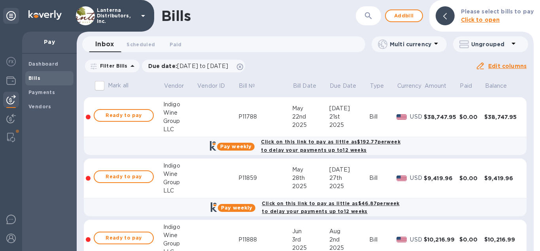  What do you see at coordinates (118, 85) in the screenshot?
I see `p: Mark all` at bounding box center [118, 85].